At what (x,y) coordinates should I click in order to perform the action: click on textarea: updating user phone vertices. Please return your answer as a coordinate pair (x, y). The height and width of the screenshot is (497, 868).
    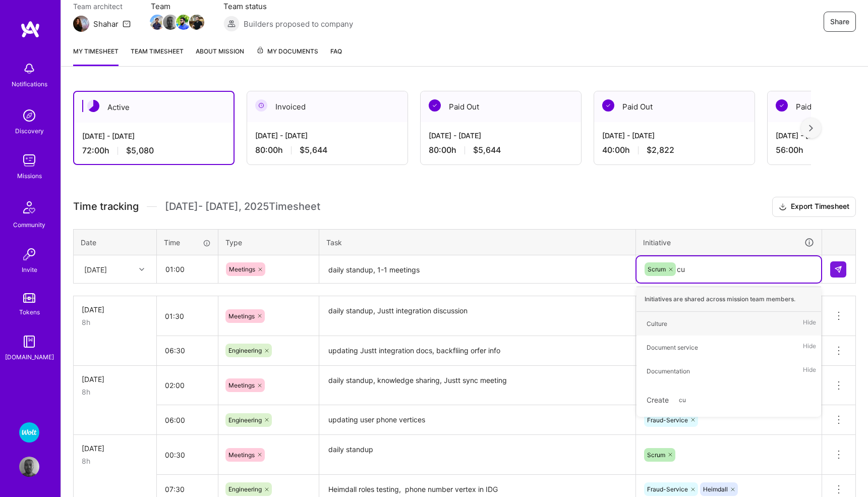
    Looking at the image, I should click on (477, 420).